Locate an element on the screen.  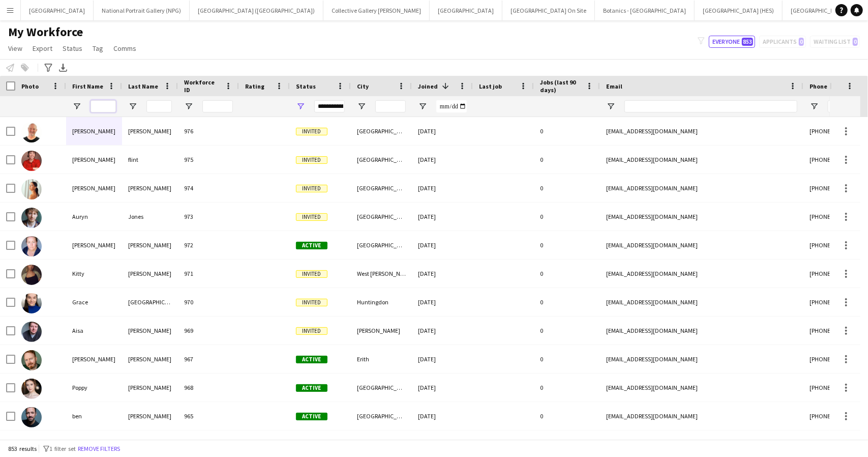
div: 967 is located at coordinates (209, 359).